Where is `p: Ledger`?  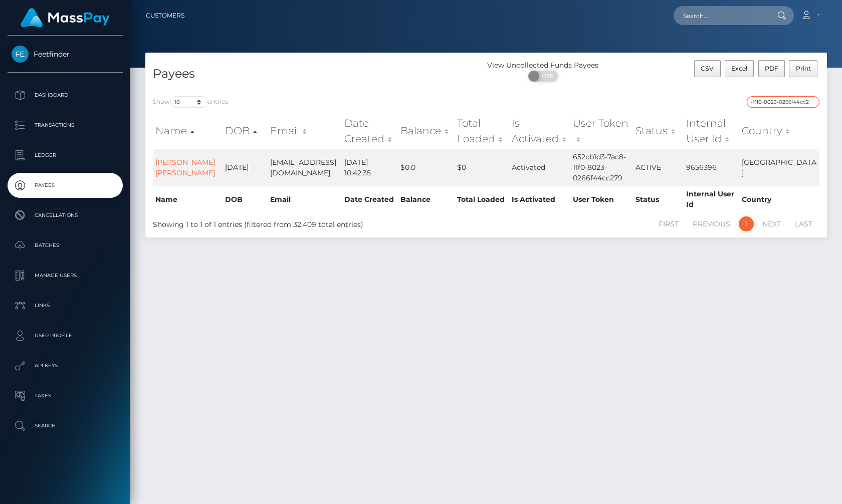
p: Ledger is located at coordinates (65, 155).